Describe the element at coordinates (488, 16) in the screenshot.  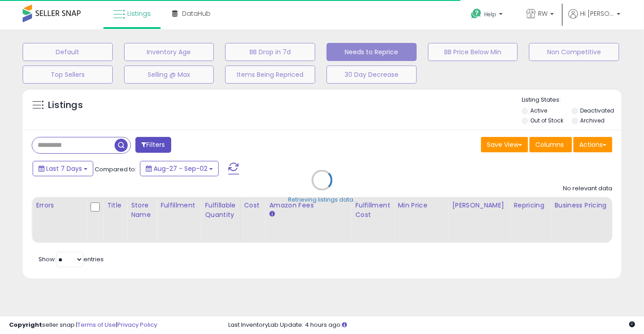
I see `a: Help` at that location.